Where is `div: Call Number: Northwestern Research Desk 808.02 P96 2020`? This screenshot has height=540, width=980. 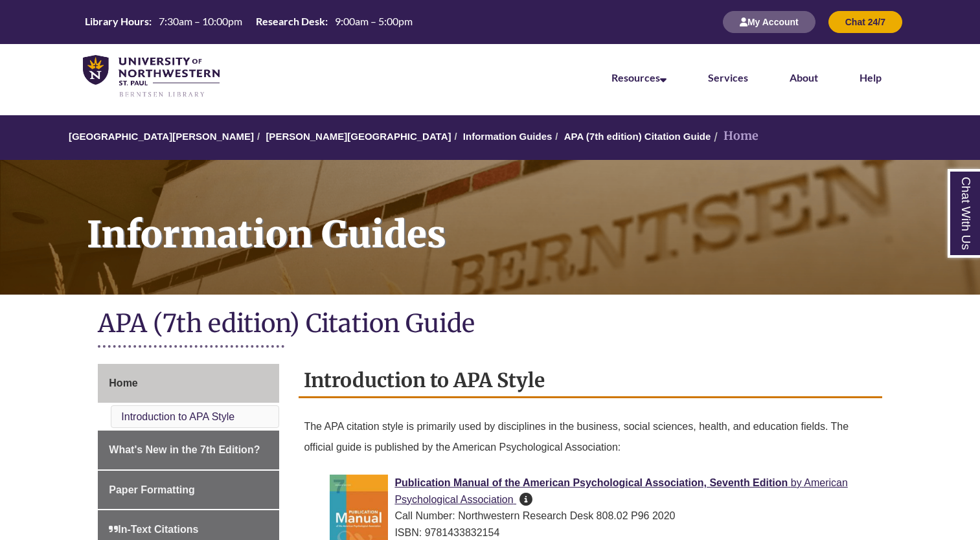 div: Call Number: Northwestern Research Desk 808.02 P96 2020 is located at coordinates (600, 516).